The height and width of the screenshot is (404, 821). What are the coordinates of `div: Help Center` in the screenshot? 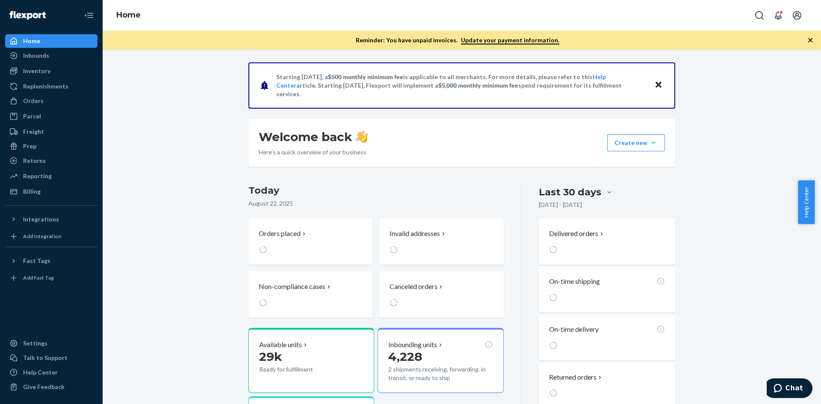 It's located at (40, 373).